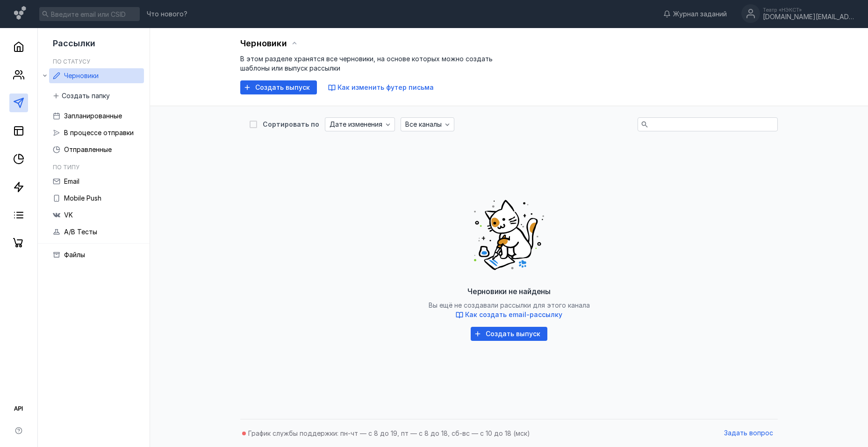 Image resolution: width=868 pixels, height=447 pixels. What do you see at coordinates (360, 124) in the screenshot?
I see `button: Дате изменения` at bounding box center [360, 124].